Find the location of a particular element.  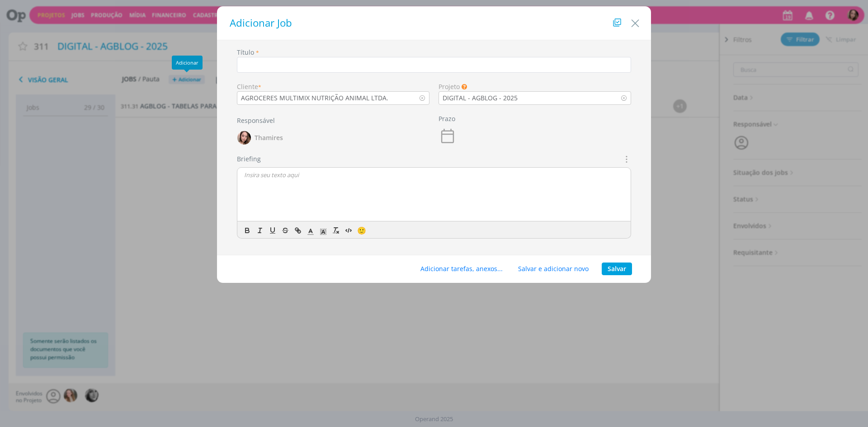

button: Adicionar tarefas, anexos... is located at coordinates (462, 269).